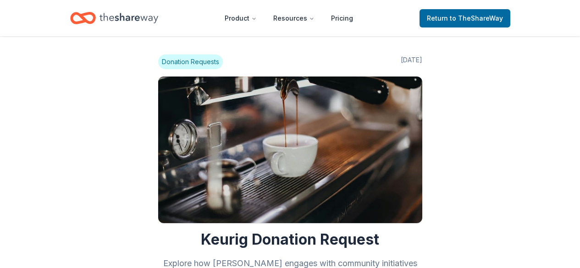 This screenshot has width=580, height=268. I want to click on a: Returnto TheShareWay, so click(465, 18).